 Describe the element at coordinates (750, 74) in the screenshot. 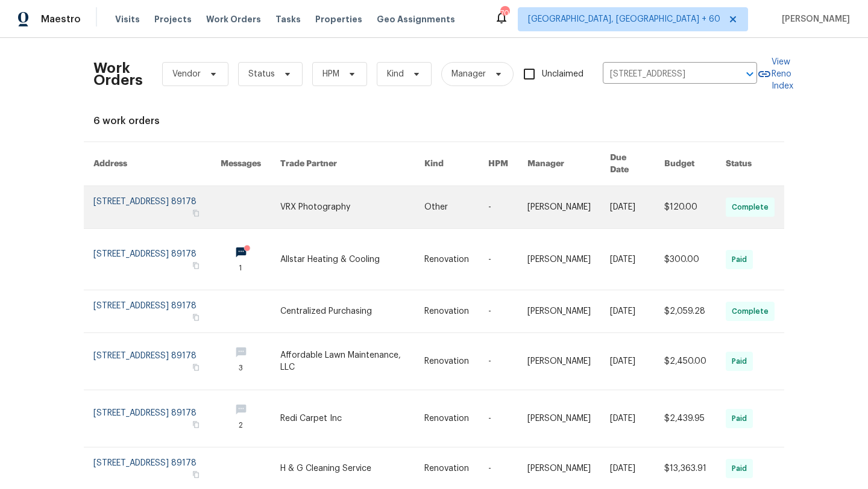

I see `button: Open` at that location.